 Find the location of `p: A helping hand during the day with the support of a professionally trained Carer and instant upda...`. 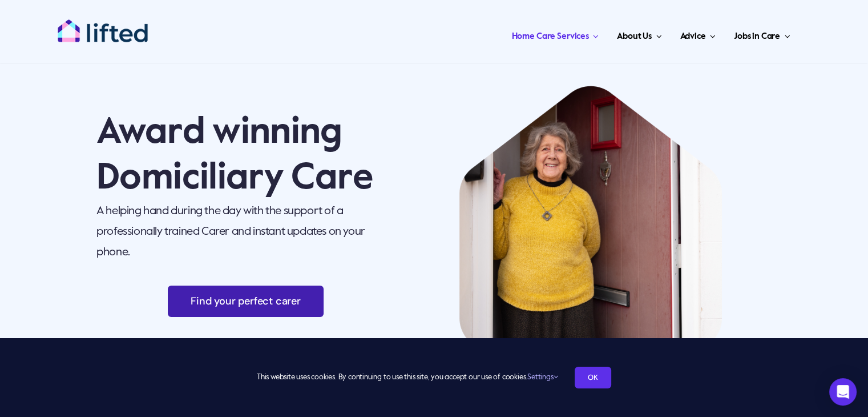

p: A helping hand during the day with the support of a professionally trained Carer and instant upda... is located at coordinates (245, 232).